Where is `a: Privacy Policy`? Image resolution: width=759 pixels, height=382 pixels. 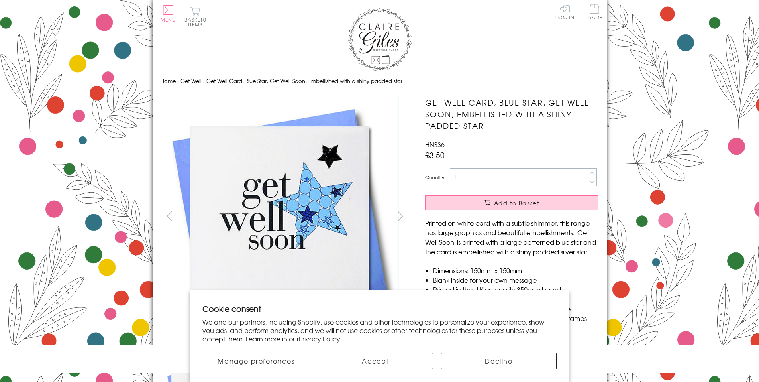 a: Privacy Policy is located at coordinates (319, 338).